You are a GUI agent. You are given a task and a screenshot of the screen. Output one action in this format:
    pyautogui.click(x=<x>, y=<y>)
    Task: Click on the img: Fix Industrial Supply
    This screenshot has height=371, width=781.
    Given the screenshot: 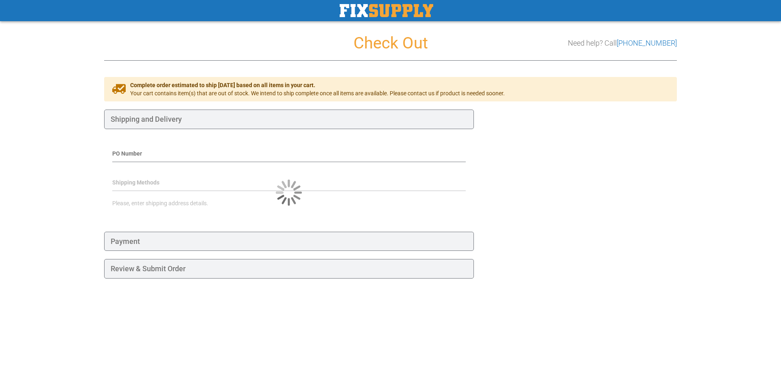 What is the action you would take?
    pyautogui.click(x=387, y=11)
    